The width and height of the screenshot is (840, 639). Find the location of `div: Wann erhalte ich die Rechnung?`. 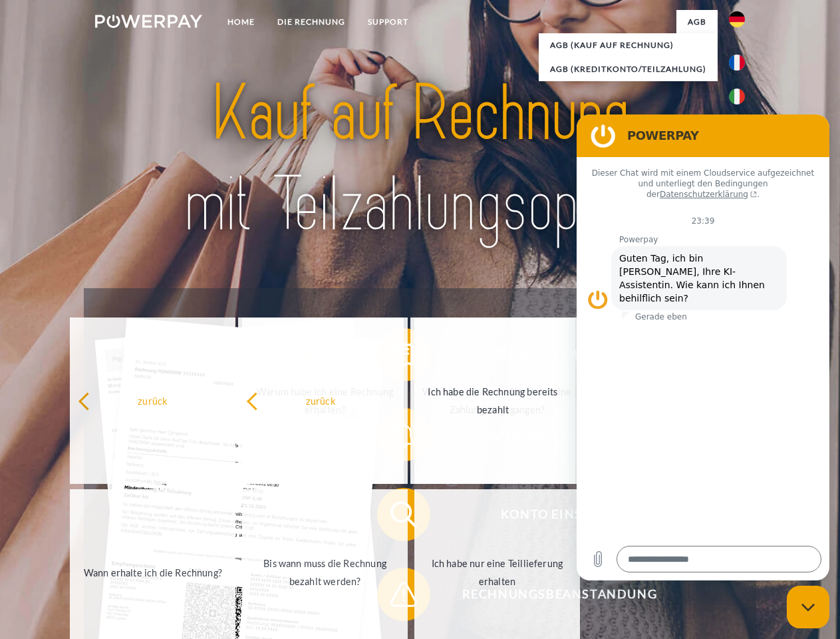

div: Wann erhalte ich die Rechnung? is located at coordinates (153, 571).